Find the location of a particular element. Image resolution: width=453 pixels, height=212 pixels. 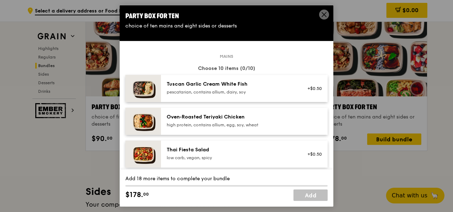

img: daily_normal_Thai_Fiesta_Salad__Horizontal_.jpg is located at coordinates (143, 154).